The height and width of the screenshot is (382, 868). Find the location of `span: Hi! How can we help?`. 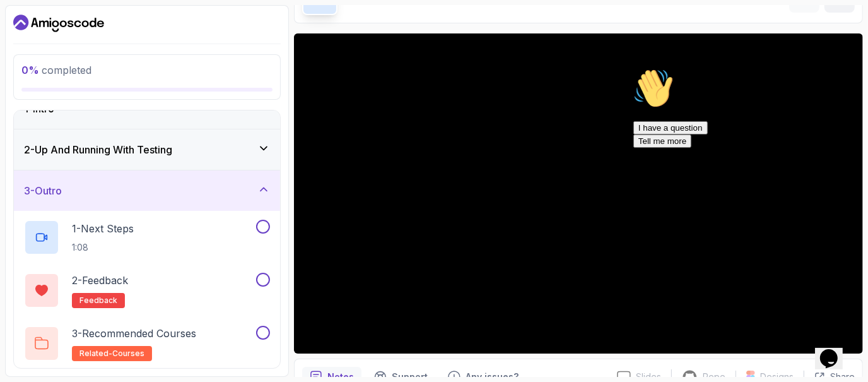

span: Hi! How can we help? is located at coordinates (65, 42).